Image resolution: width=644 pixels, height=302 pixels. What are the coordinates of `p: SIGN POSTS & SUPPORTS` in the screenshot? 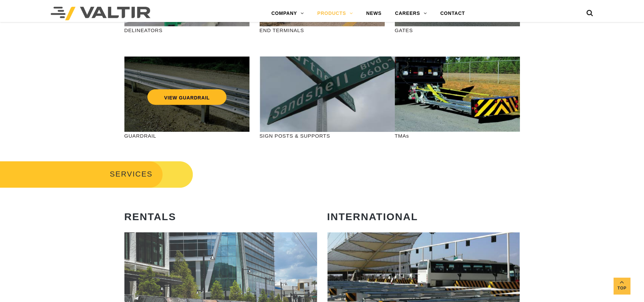 It's located at (322, 135).